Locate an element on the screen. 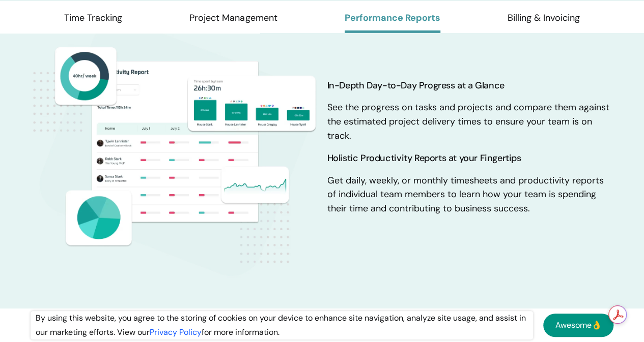 Image resolution: width=644 pixels, height=342 pixels. a: Performance Reports is located at coordinates (393, 21).